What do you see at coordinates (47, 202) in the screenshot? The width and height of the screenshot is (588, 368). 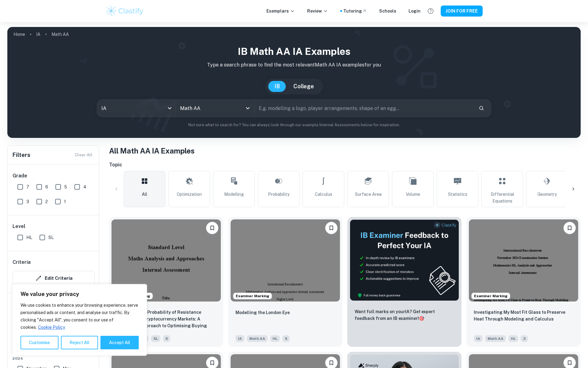 I see `span: 2` at bounding box center [47, 202].